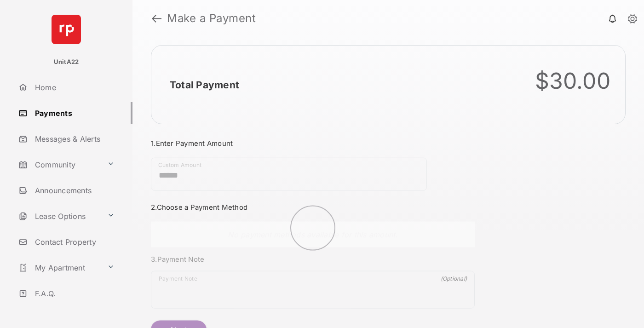 The height and width of the screenshot is (328, 644). Describe the element at coordinates (73, 242) in the screenshot. I see `a: Contact Property` at that location.